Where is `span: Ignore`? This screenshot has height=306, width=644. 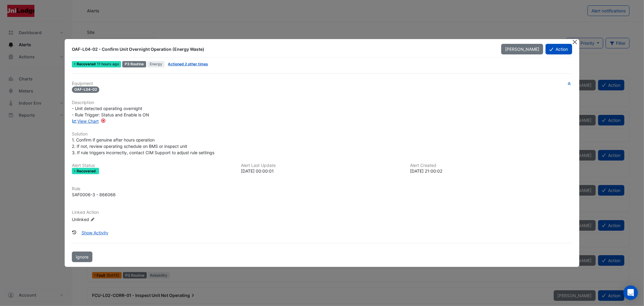 span: Ignore is located at coordinates (82, 256).